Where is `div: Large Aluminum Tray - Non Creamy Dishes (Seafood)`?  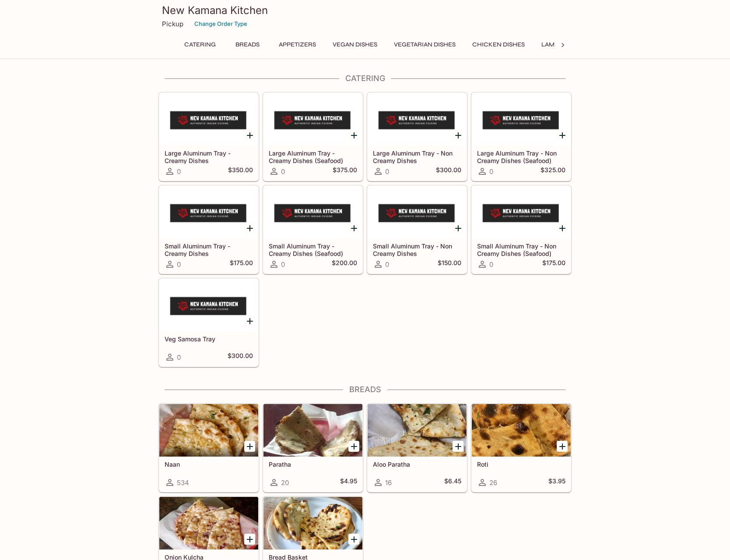
div: Large Aluminum Tray - Non Creamy Dishes (Seafood) is located at coordinates (521, 119).